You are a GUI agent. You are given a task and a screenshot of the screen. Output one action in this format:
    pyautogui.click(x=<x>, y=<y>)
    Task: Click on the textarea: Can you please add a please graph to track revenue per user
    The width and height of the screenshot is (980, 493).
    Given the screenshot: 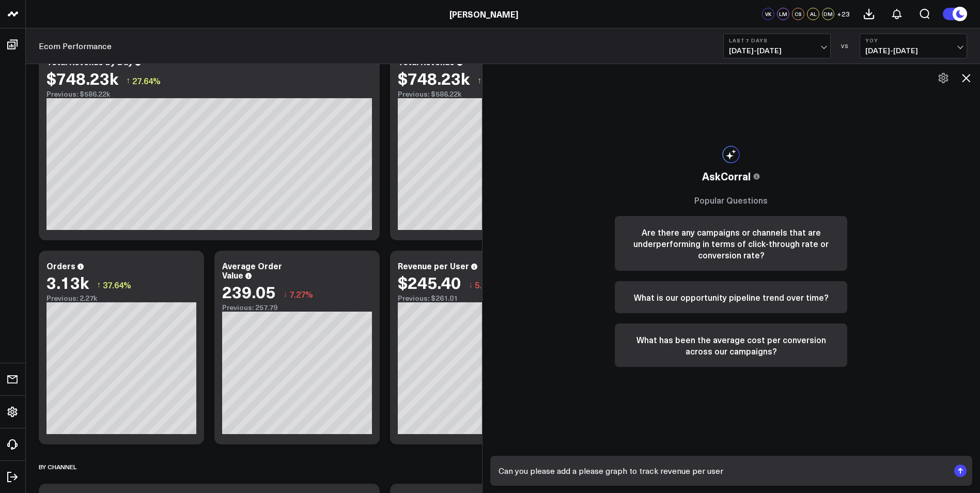 What is the action you would take?
    pyautogui.click(x=723, y=471)
    